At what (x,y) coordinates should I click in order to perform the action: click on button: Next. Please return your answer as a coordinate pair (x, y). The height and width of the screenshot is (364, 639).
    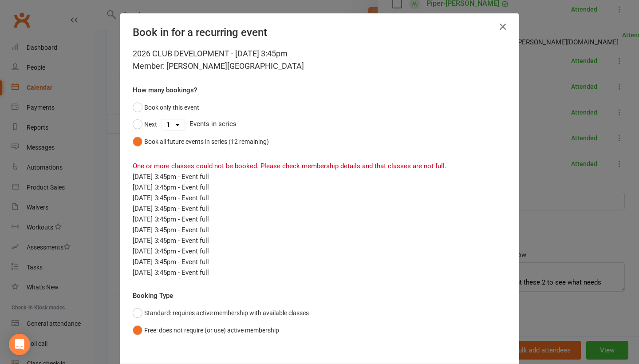
    Looking at the image, I should click on (144, 124).